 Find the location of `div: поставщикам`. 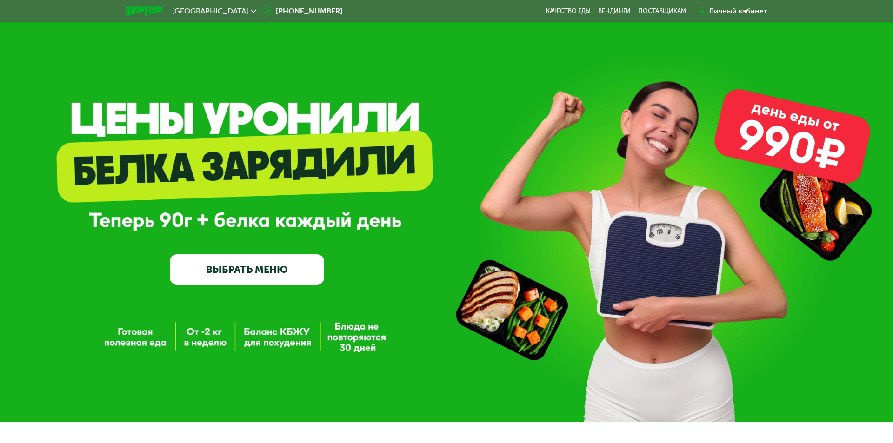

div: поставщикам is located at coordinates (661, 11).